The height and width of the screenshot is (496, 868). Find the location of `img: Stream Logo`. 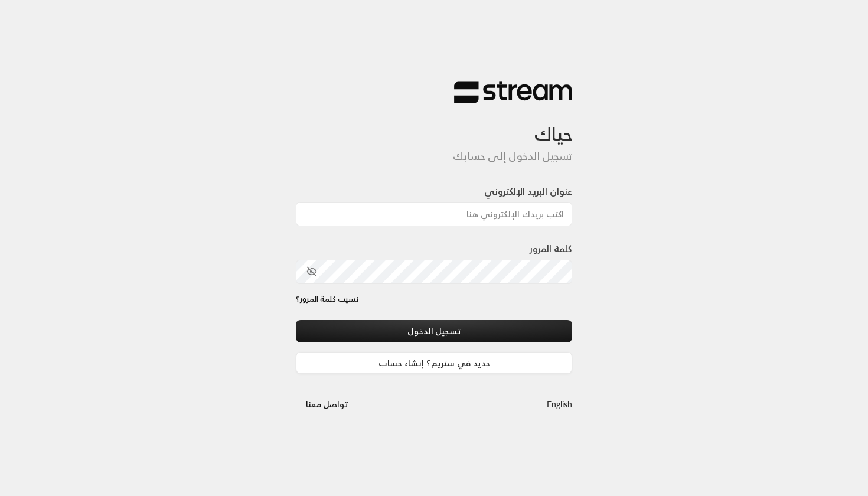

img: Stream Logo is located at coordinates (513, 92).